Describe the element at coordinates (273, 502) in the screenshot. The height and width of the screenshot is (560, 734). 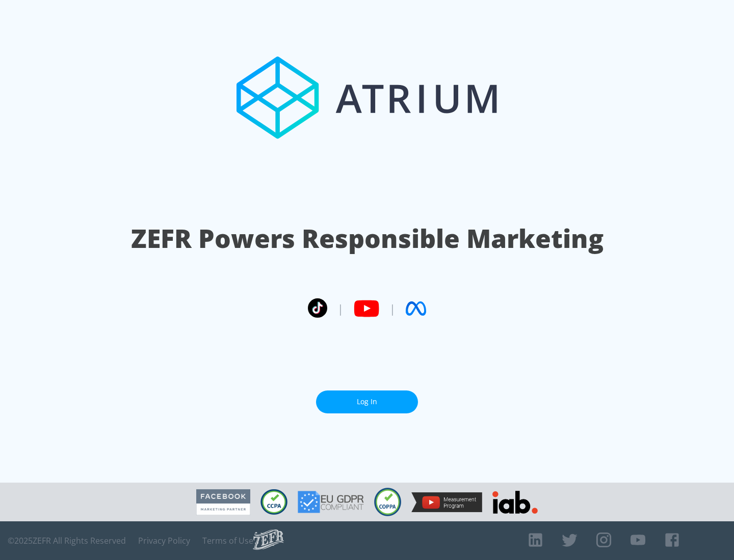
I see `img: CCPA Compliant` at that location.